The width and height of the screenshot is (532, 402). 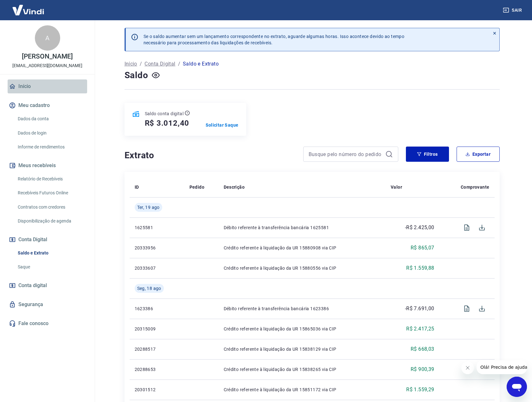 What do you see at coordinates (234, 187) in the screenshot?
I see `p: Descrição` at bounding box center [234, 187].